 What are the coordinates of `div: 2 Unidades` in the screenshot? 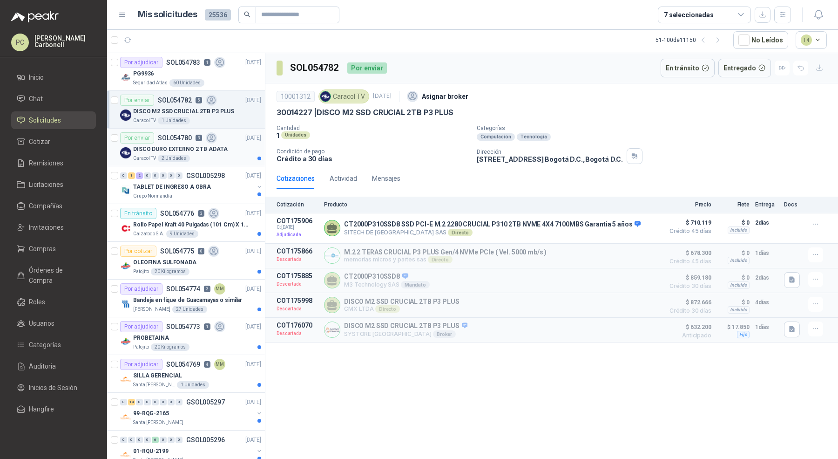 It's located at (174, 158).